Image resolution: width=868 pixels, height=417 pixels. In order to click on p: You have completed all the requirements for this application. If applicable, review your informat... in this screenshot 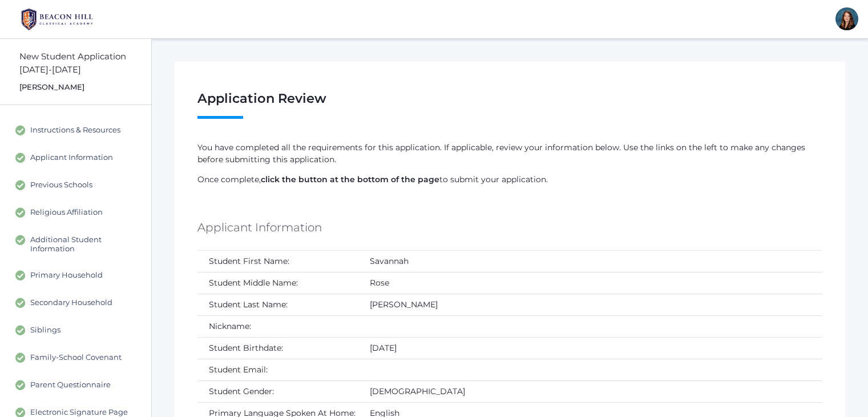, I will do `click(510, 154)`.